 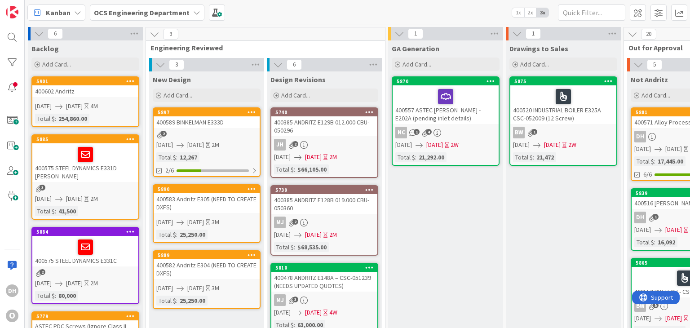 I want to click on div: 5810400478 ANDRITZ E148A = CSC-051239 (NEEDS UPDATED QUOTES), so click(x=324, y=278).